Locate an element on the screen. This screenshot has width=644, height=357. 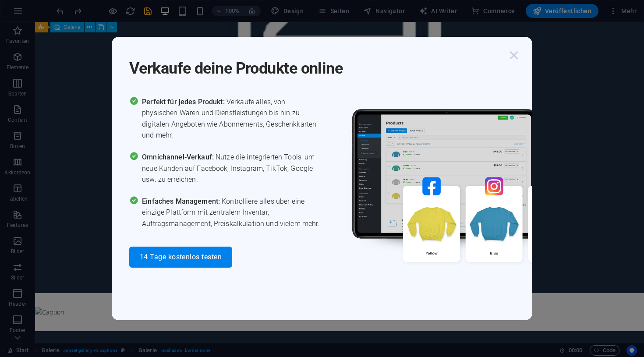
span: Einfaches Management: is located at coordinates (182, 201).